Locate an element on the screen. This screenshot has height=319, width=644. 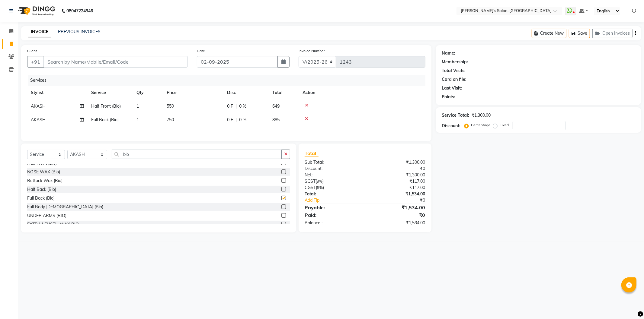
div: Balance : is located at coordinates (332, 223).